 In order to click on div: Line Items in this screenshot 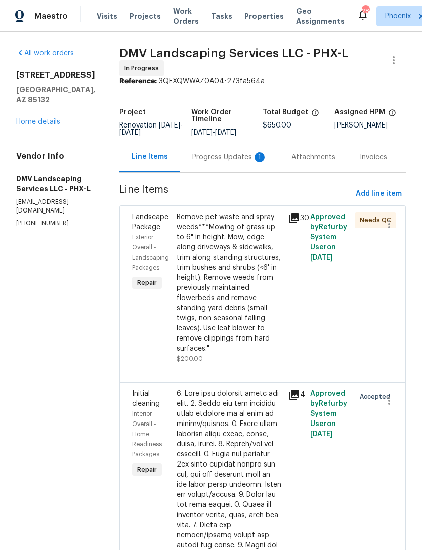, I will do `click(150, 157)`.